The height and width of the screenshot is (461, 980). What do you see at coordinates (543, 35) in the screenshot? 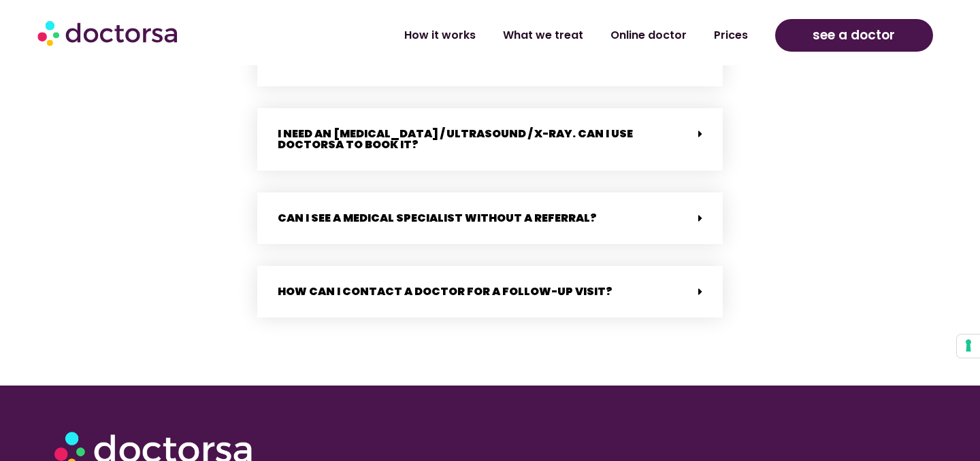
I see `a: What we treat` at bounding box center [543, 35].